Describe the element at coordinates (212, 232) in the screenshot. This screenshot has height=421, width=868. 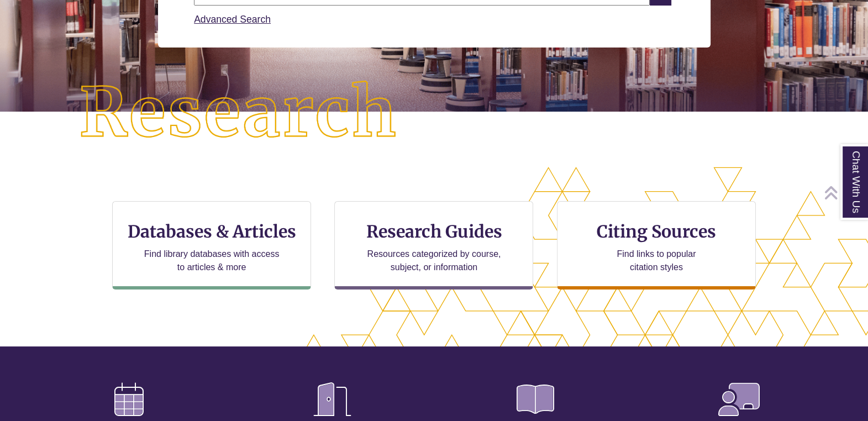
I see `h3: Databases & Articles` at that location.